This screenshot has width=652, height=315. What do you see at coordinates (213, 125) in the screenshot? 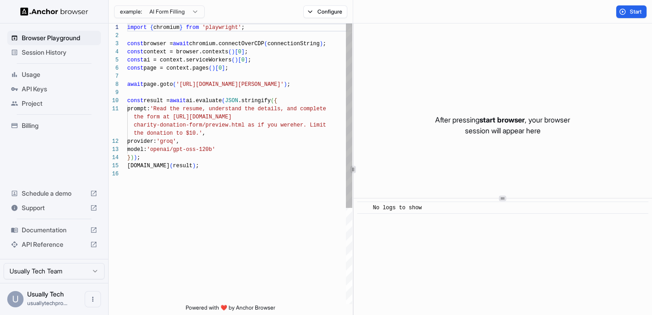
I see `span: charity-donation-form/preview.html as if you were` at bounding box center [213, 125].